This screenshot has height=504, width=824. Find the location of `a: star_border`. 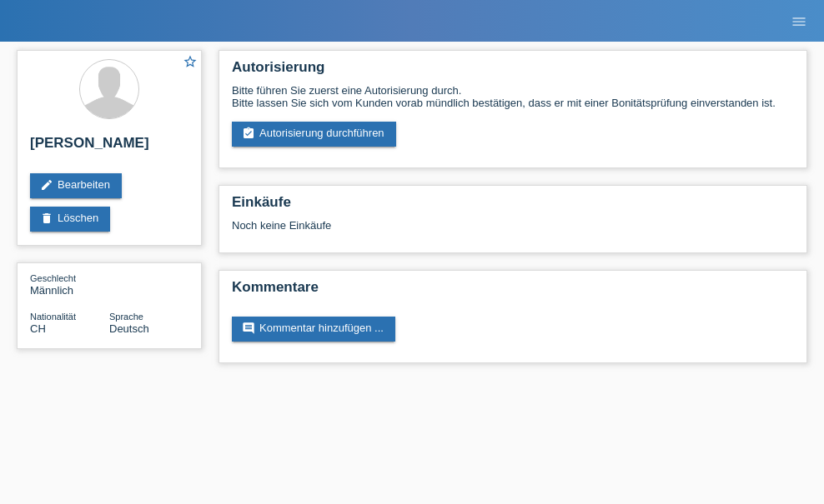

a: star_border is located at coordinates (190, 63).